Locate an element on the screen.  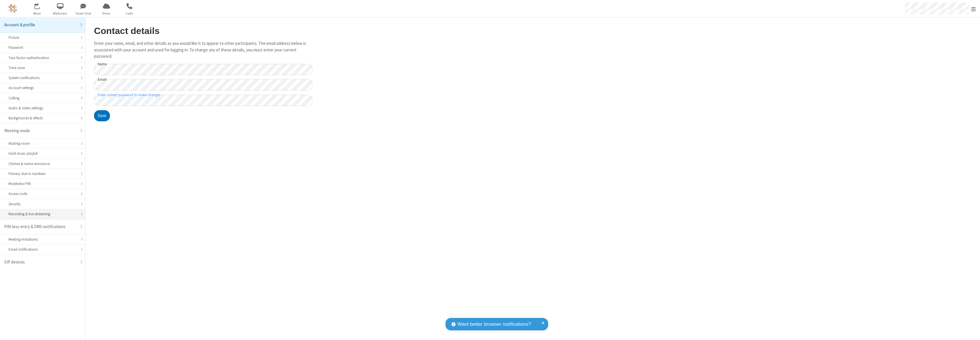
div: Recording & live streaming is located at coordinates (42, 213).